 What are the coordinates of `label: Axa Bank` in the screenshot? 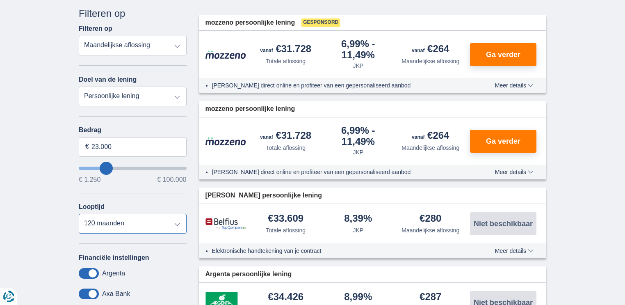 It's located at (116, 294).